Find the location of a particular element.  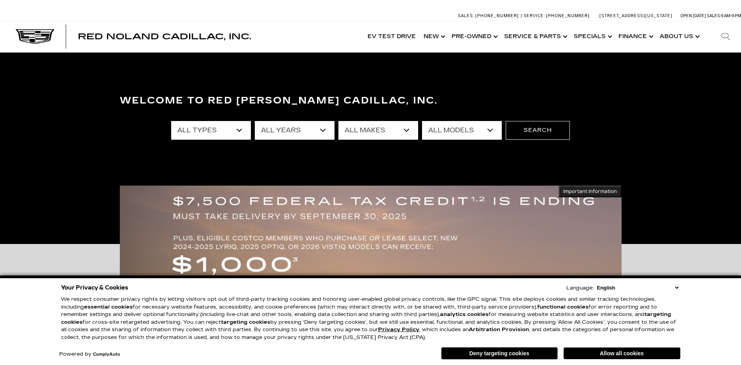

a: Privacy Policy is located at coordinates (399, 329).